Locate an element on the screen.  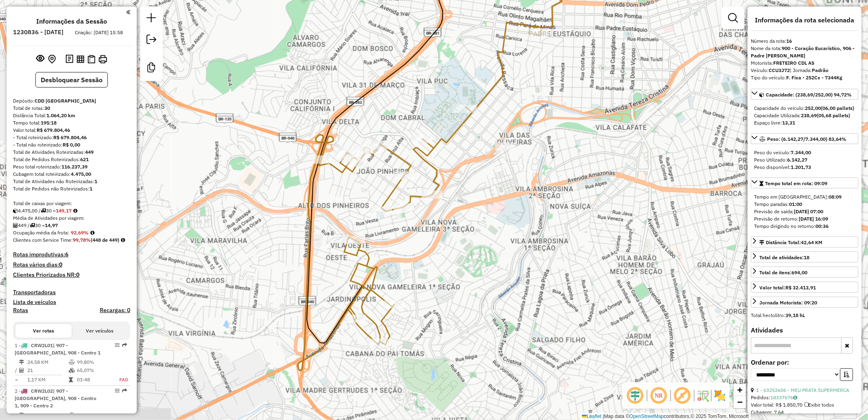
strong: 449 is located at coordinates (89, 152).